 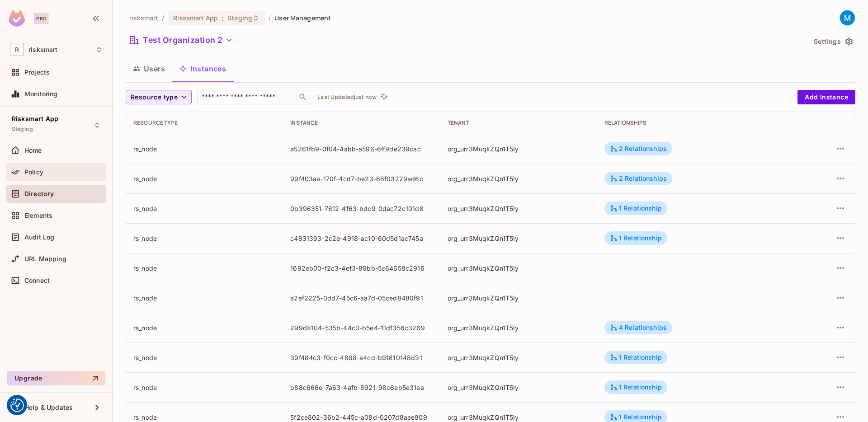 I want to click on div: a5261fb9-0f04-4abb-a596-6ff9de239cac, so click(x=361, y=149).